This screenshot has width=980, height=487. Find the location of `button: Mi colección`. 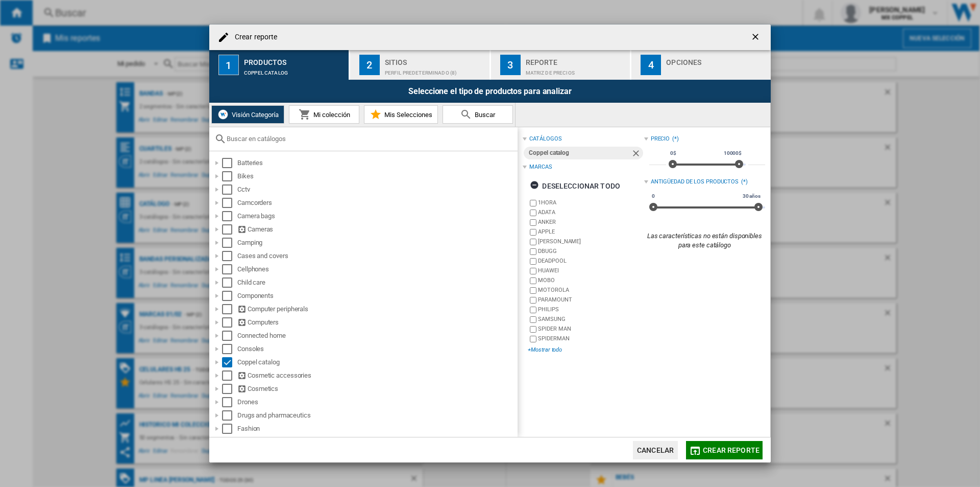

button: Mi colección is located at coordinates (324, 114).